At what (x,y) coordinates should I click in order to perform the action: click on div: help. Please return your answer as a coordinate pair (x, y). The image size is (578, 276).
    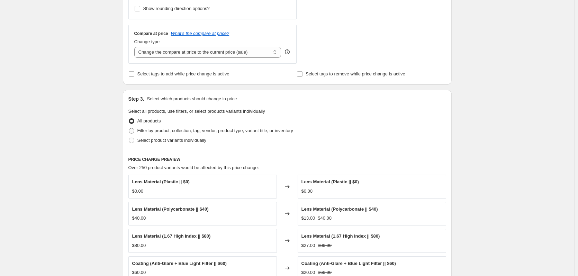
    Looking at the image, I should click on (287, 52).